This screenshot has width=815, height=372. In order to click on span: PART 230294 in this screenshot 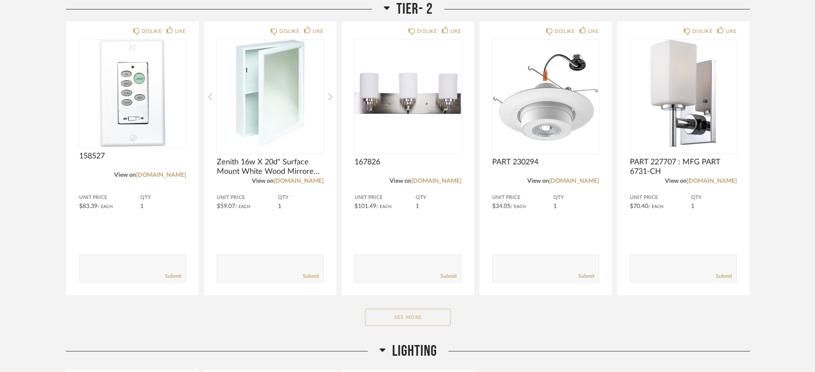, I will do `click(546, 162)`.